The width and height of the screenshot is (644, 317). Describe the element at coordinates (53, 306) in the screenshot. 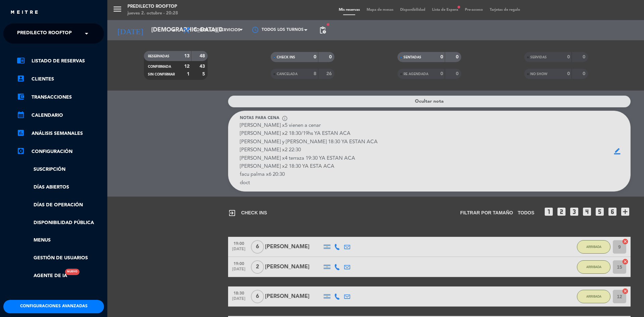

I see `button: Configuraciones avanzadas` at that location.